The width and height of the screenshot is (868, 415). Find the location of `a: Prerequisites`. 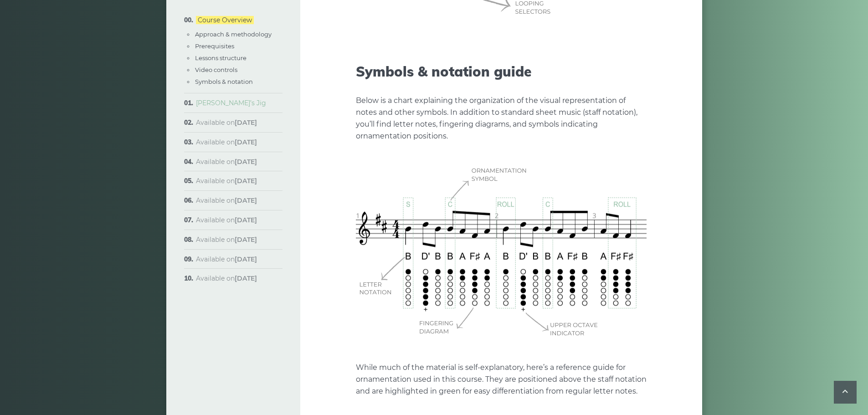

a: Prerequisites is located at coordinates (215, 46).